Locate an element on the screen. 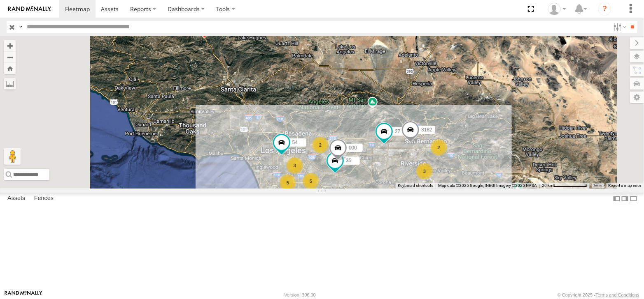  label: Dock Summary Table to the Right is located at coordinates (625, 198).